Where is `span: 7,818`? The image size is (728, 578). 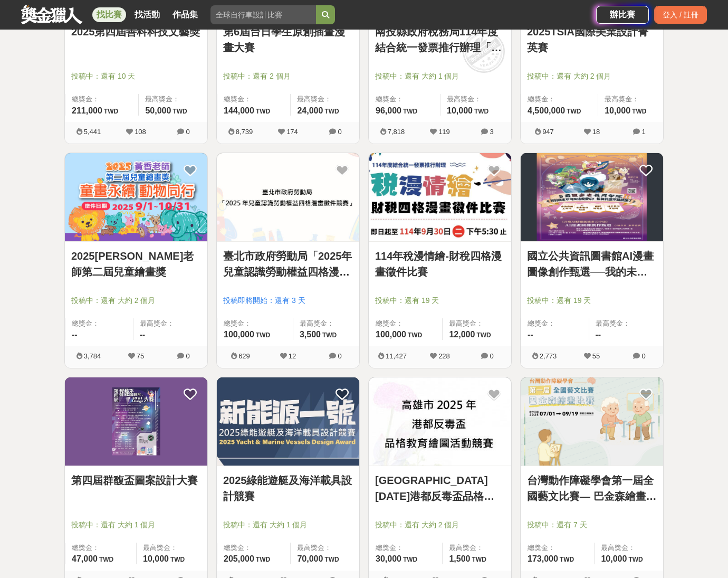
span: 7,818 is located at coordinates (396, 132).